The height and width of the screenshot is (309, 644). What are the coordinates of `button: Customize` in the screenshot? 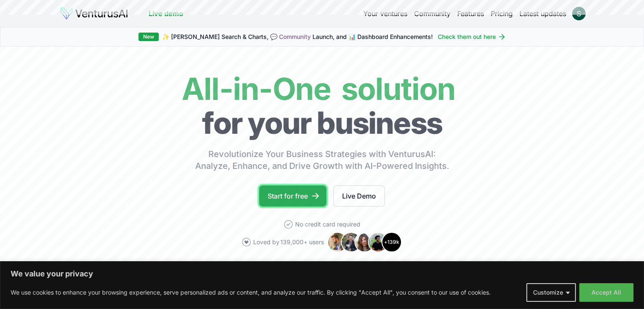 It's located at (551, 293).